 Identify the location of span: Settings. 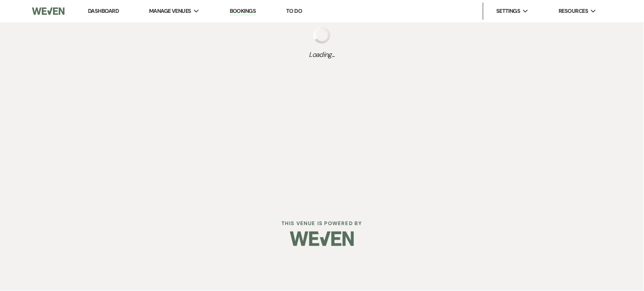
(508, 11).